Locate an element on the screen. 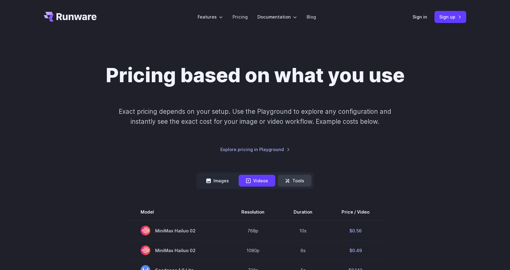 This screenshot has height=270, width=510. th: Model is located at coordinates (176, 212).